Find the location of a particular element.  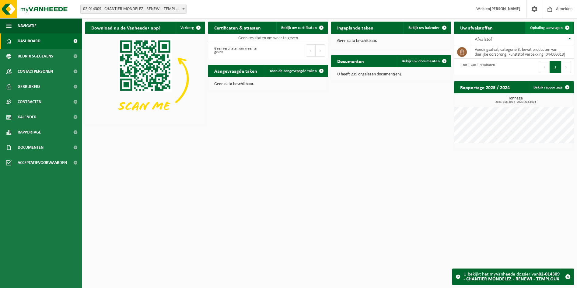

span: Bekijk uw documenten is located at coordinates (421, 61).